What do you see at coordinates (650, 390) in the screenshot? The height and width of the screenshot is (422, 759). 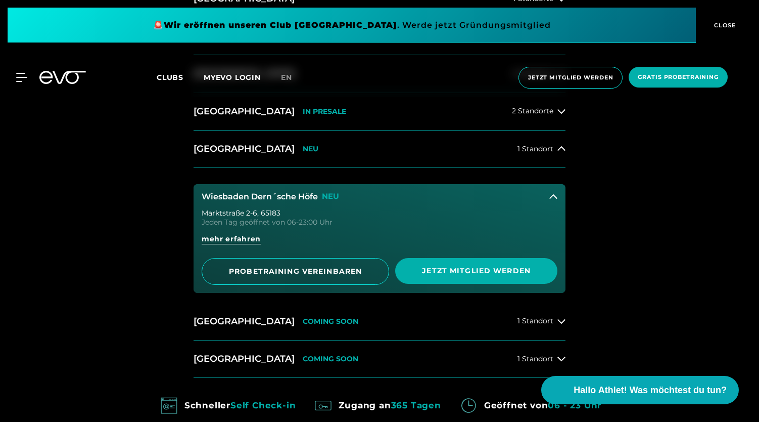 I see `span: Hallo Athlet! Was möchtest du tun?` at bounding box center [650, 390].